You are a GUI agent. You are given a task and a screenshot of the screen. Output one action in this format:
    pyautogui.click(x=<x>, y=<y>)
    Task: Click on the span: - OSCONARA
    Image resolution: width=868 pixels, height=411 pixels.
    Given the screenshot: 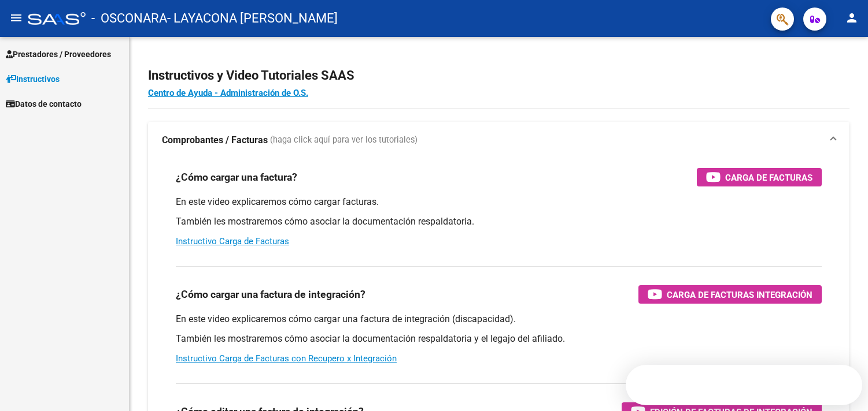 What is the action you would take?
    pyautogui.click(x=129, y=18)
    